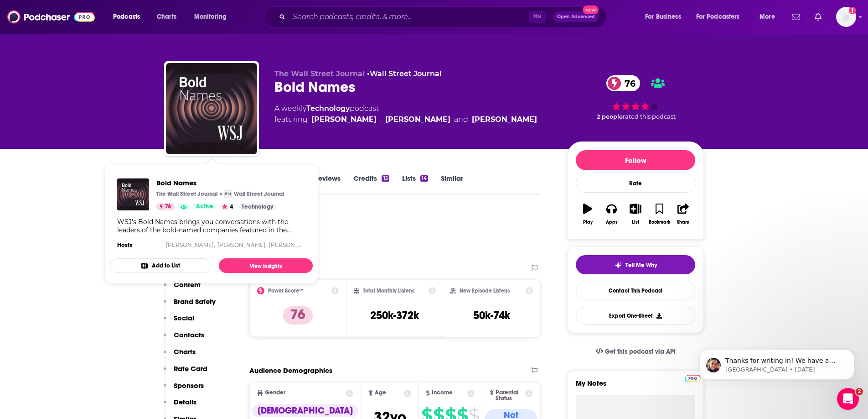 The width and height of the screenshot is (868, 419). What do you see at coordinates (385, 179) in the screenshot?
I see `div: 15` at bounding box center [385, 179].